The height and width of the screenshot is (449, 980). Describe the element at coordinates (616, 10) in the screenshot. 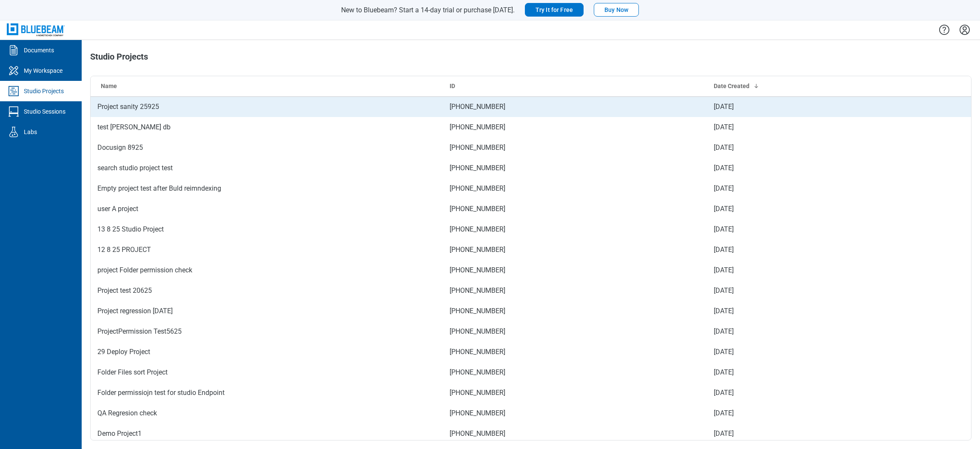

I see `button: Buy Now` at that location.